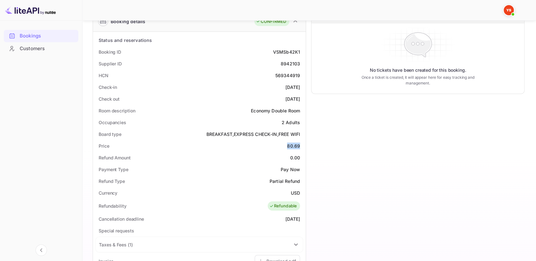  What do you see at coordinates (128, 21) in the screenshot?
I see `div: Booking details` at bounding box center [128, 21].